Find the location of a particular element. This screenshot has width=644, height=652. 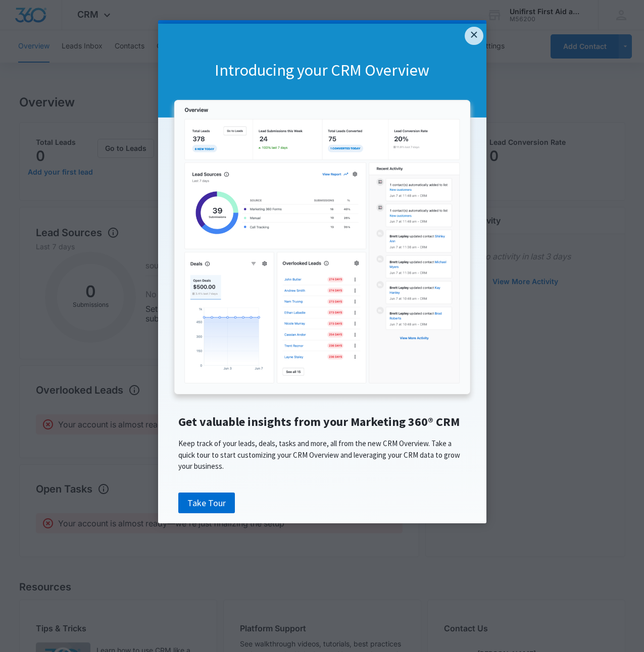

a: Close modal is located at coordinates (474, 35).